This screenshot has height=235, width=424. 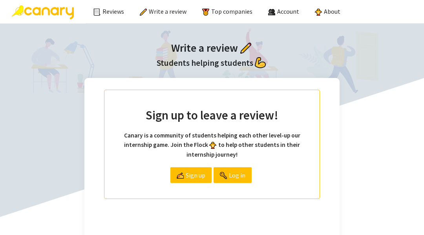 I want to click on a: Write a review, so click(x=163, y=11).